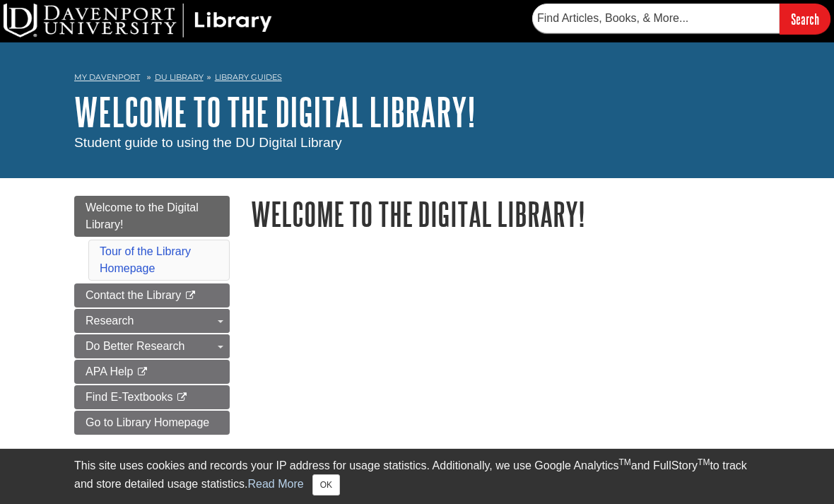  I want to click on input: Search, so click(805, 19).